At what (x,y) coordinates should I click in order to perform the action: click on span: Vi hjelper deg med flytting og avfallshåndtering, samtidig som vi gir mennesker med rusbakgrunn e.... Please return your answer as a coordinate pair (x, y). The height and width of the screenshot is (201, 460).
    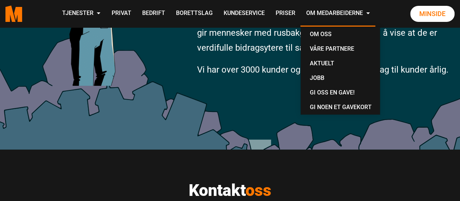
    Looking at the image, I should click on (321, 33).